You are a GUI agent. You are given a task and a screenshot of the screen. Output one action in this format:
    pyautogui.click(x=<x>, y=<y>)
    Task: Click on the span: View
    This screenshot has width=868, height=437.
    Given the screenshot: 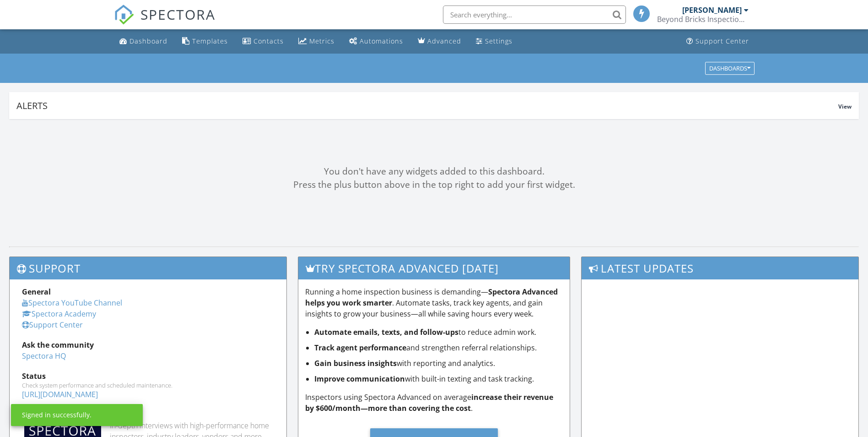 What is the action you would take?
    pyautogui.click(x=845, y=106)
    